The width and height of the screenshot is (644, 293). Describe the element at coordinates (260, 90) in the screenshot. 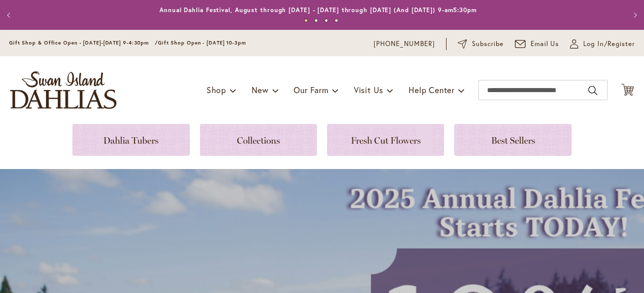

I see `span: New` at that location.